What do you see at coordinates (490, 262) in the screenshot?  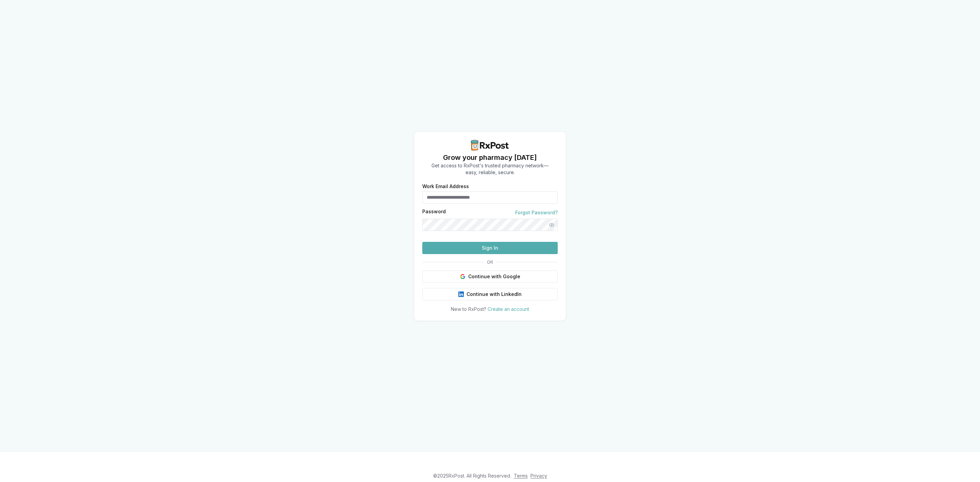 I see `span: OR` at bounding box center [490, 262].